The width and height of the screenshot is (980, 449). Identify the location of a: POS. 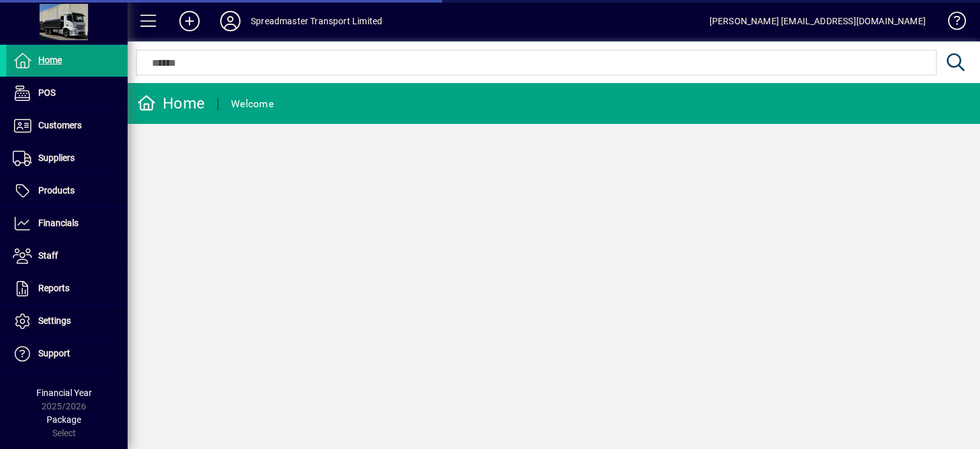
(67, 93).